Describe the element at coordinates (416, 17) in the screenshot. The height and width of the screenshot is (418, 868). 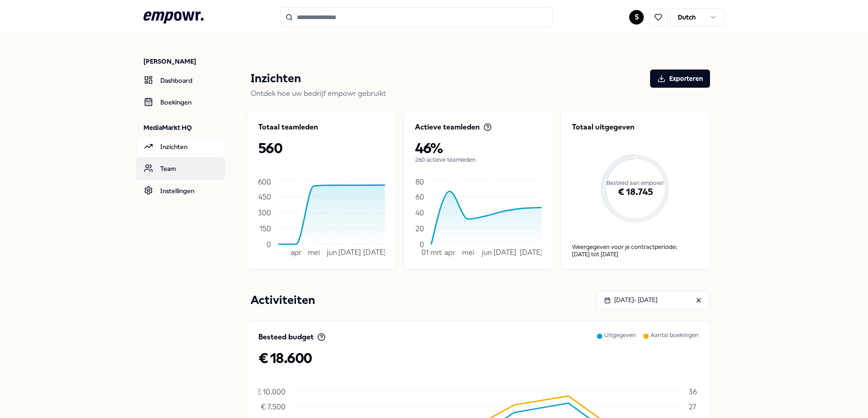
I see `input: Search for products, categories or subcategories` at that location.